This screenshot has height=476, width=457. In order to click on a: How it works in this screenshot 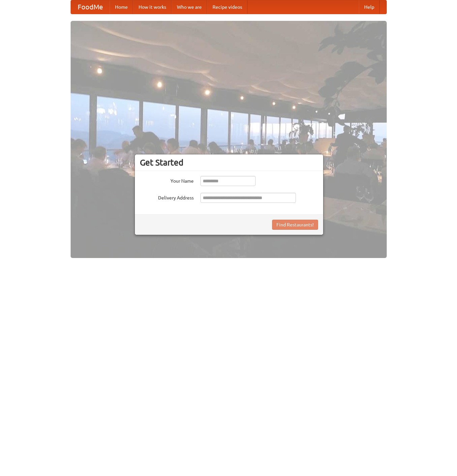, I will do `click(153, 7)`.